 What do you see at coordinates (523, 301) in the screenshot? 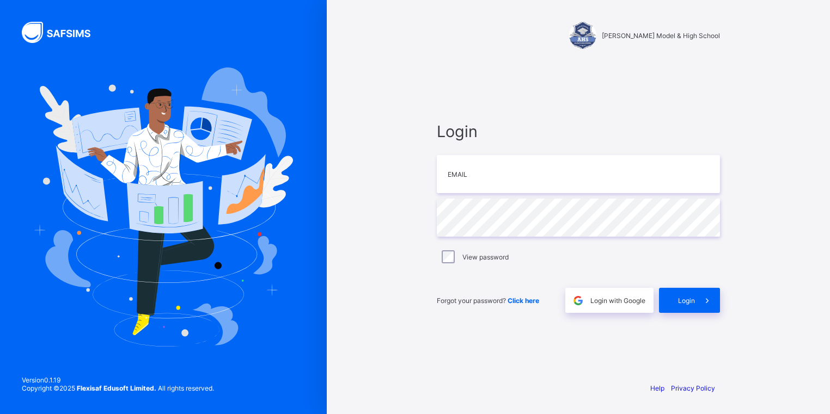
I see `a: Click here` at bounding box center [523, 301].